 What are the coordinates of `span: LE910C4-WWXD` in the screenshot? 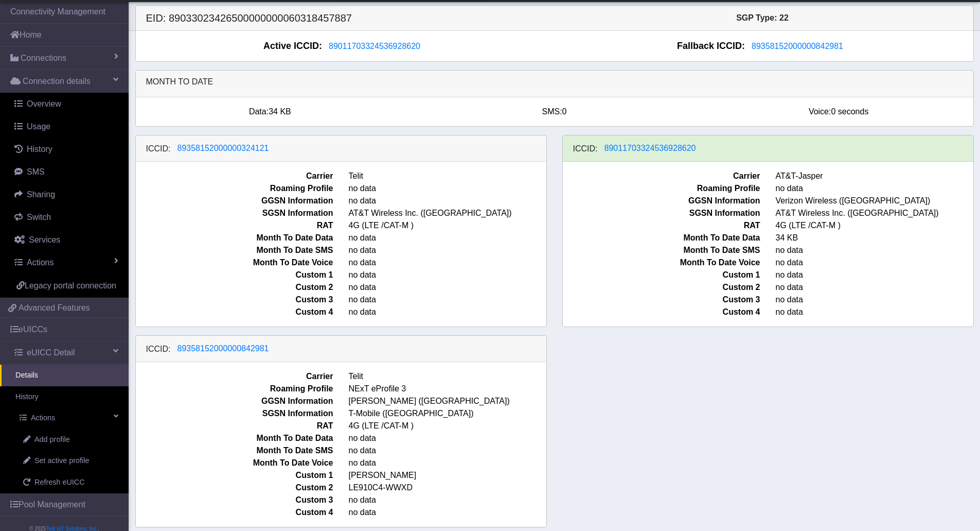 It's located at (448, 487).